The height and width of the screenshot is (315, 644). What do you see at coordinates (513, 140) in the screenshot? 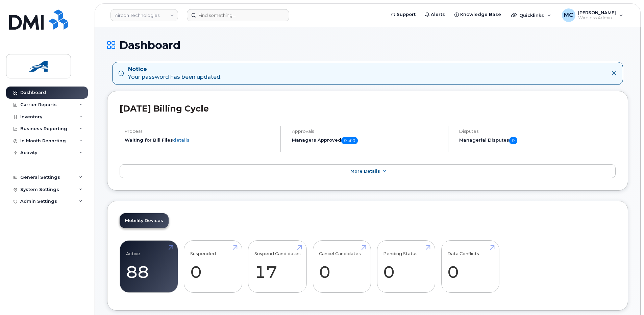
I see `span: 0` at bounding box center [513, 140].